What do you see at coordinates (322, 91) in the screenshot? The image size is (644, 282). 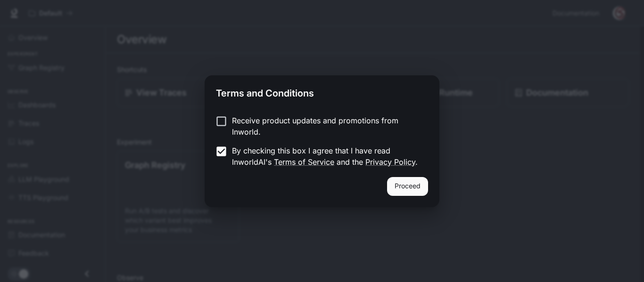 I see `h2: Terms and Conditions` at bounding box center [322, 91].